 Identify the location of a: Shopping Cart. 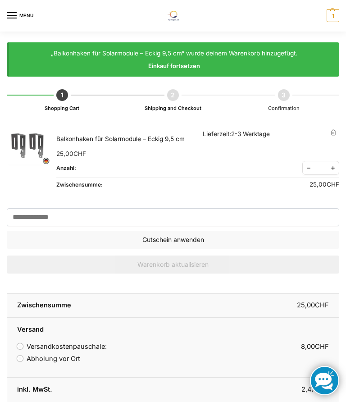
(62, 108).